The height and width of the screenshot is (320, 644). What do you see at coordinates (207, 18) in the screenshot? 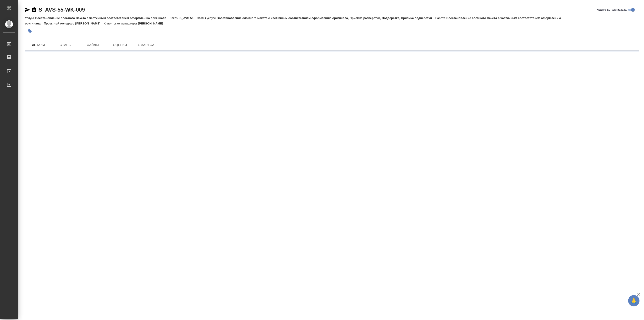
I see `p: Этапы услуги` at bounding box center [207, 18].